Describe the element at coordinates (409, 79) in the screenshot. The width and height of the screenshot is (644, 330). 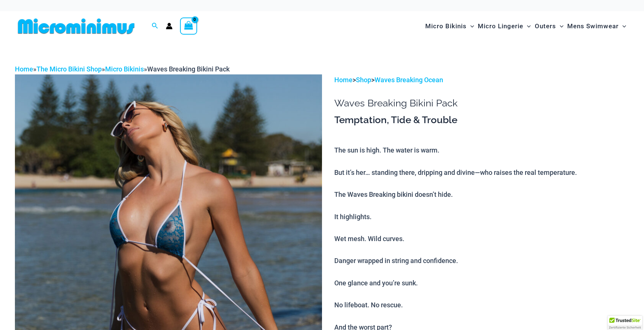
I see `a: Waves Breaking Ocean` at that location.